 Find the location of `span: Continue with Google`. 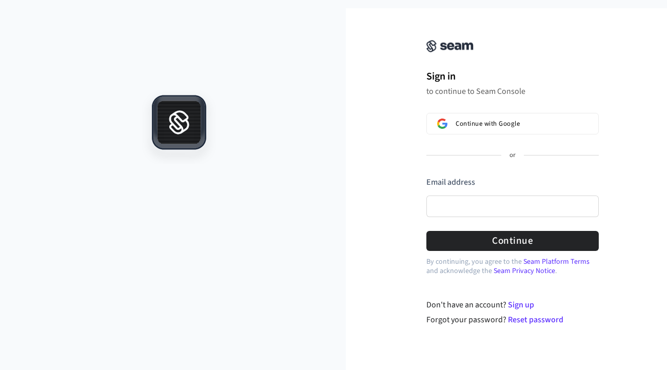

span: Continue with Google is located at coordinates (488, 124).